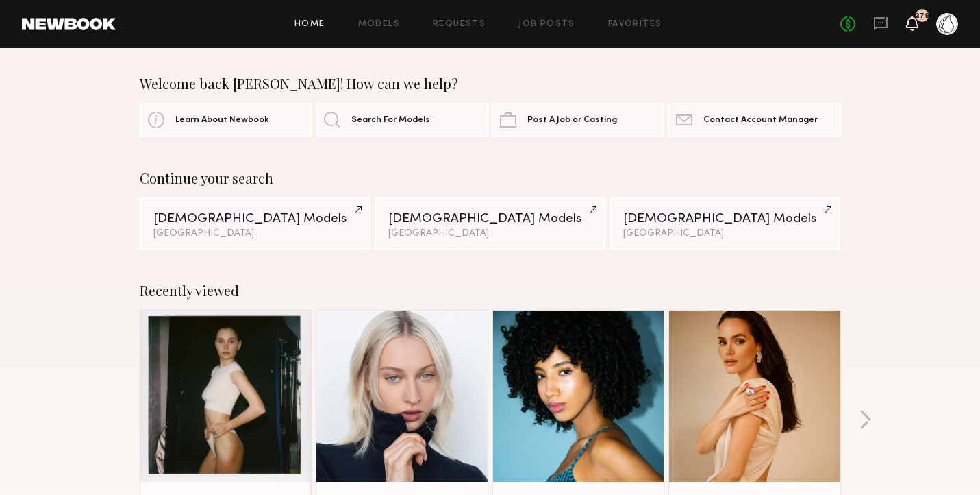 Image resolution: width=980 pixels, height=495 pixels. What do you see at coordinates (459, 24) in the screenshot?
I see `a: Requests` at bounding box center [459, 24].